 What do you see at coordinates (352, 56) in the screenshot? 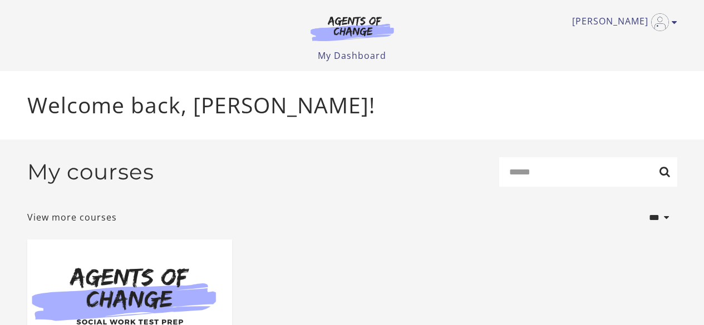
I see `a: My Dashboard` at bounding box center [352, 56].